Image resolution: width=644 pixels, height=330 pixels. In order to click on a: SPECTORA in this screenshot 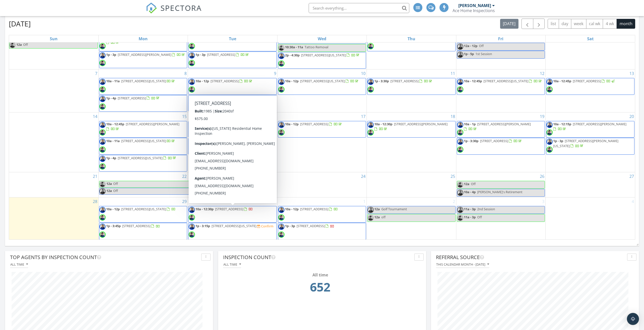, I will do `click(173, 12)`.